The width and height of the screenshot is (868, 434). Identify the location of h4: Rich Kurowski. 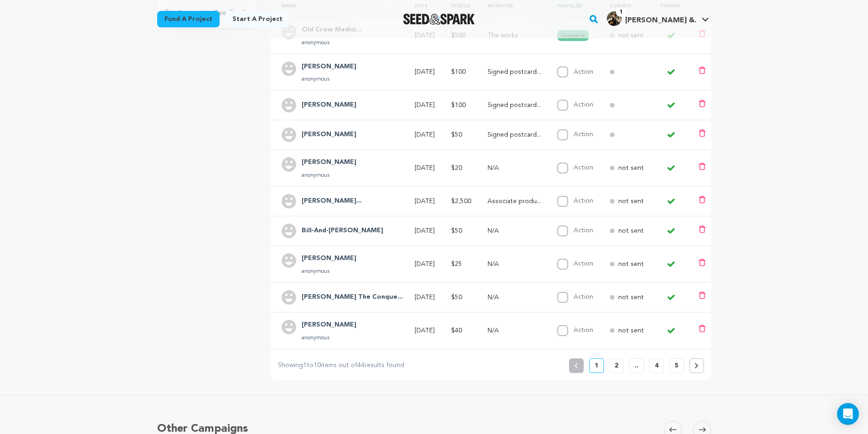
(329, 163).